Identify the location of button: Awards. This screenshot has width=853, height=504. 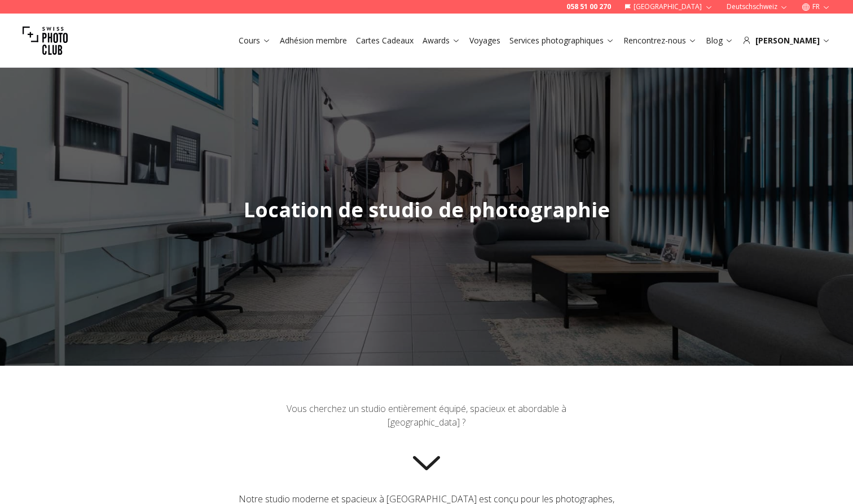
(441, 40).